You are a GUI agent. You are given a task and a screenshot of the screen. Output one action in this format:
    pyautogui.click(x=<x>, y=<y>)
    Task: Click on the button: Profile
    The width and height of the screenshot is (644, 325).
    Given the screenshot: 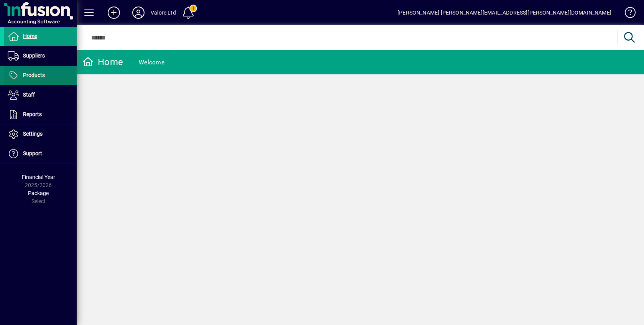 What is the action you would take?
    pyautogui.click(x=139, y=13)
    